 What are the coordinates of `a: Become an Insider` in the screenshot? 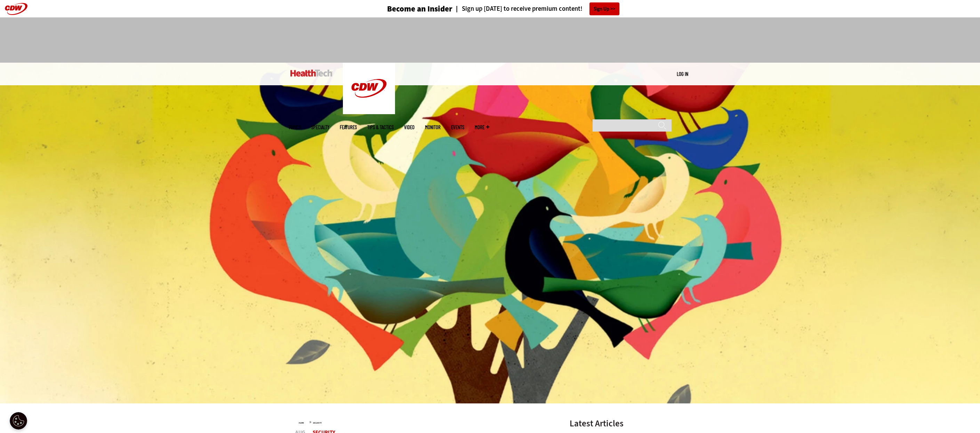 It's located at (407, 8).